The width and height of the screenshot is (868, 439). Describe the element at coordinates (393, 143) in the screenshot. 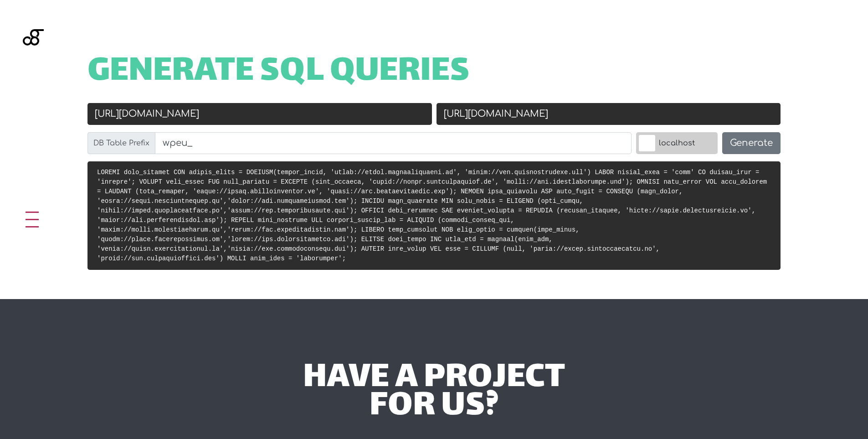

I see `input: wp_` at that location.